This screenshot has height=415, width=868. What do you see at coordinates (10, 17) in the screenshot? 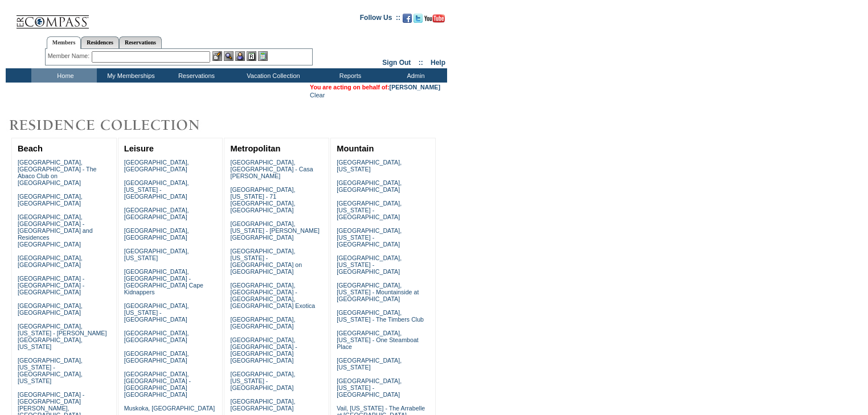
I see `img: i.gif` at bounding box center [10, 17].